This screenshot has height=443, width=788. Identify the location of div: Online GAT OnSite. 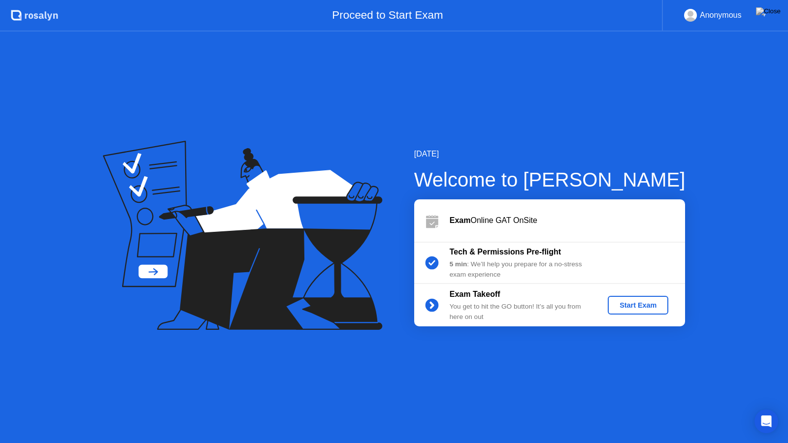
(568, 221).